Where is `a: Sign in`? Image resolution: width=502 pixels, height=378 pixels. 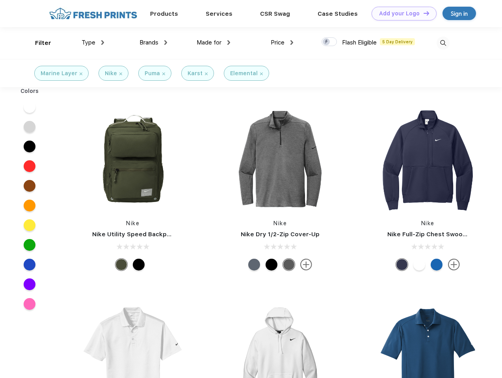
a: Sign in is located at coordinates (459, 13).